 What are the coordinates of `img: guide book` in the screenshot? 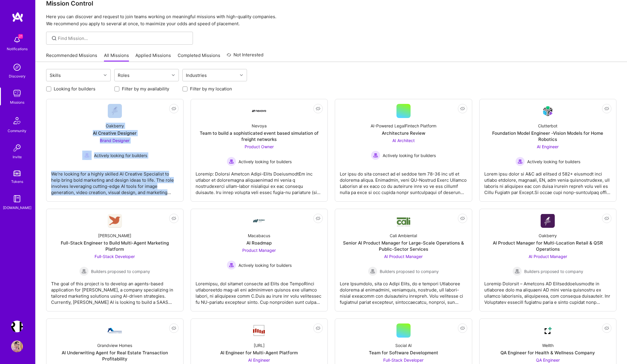 It's located at (17, 199).